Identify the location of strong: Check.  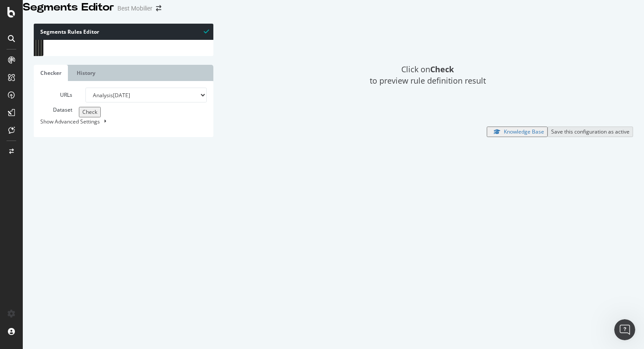
(442, 69).